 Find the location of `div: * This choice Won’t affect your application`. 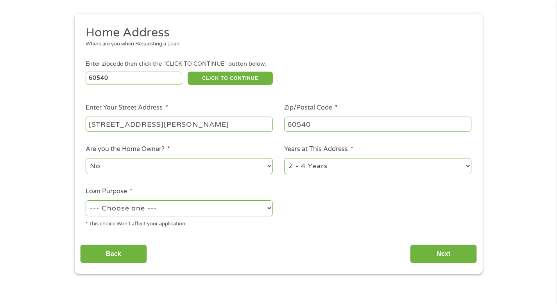

div: * This choice Won’t affect your application is located at coordinates (179, 222).